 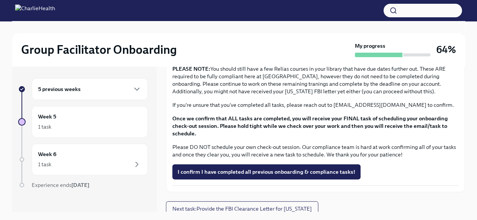 What do you see at coordinates (191, 69) in the screenshot?
I see `strong: PLEASE NOTE:` at bounding box center [191, 69].